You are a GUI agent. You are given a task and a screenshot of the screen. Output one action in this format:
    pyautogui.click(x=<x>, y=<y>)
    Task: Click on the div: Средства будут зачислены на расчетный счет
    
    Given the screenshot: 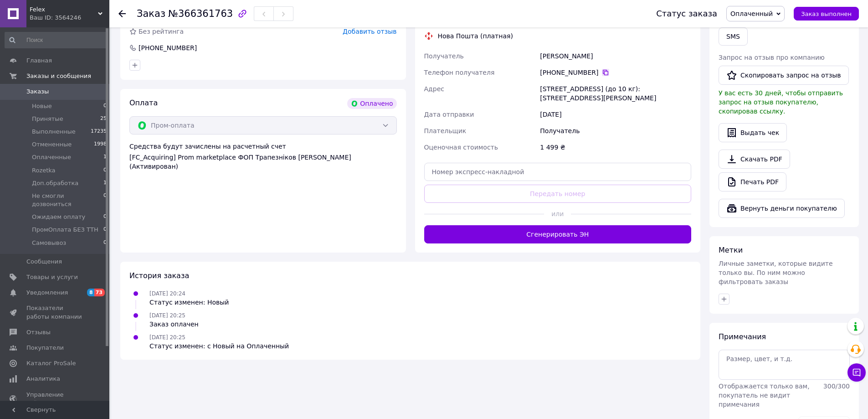 What is the action you would take?
    pyautogui.click(x=263, y=157)
    